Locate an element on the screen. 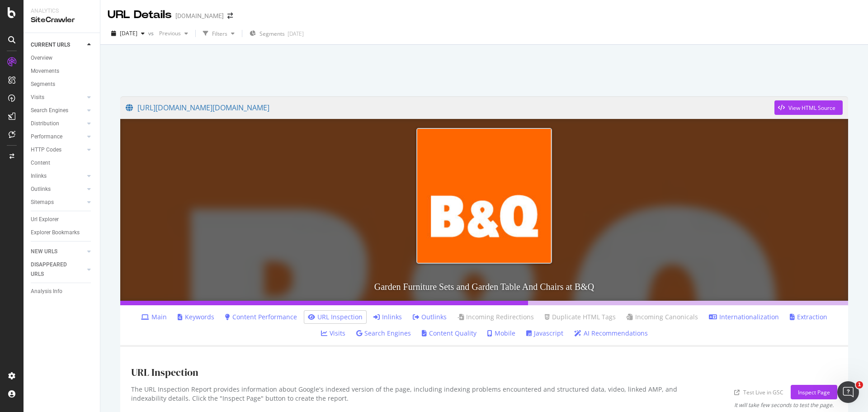 This screenshot has width=868, height=412. button: Inspect Page is located at coordinates (814, 392).